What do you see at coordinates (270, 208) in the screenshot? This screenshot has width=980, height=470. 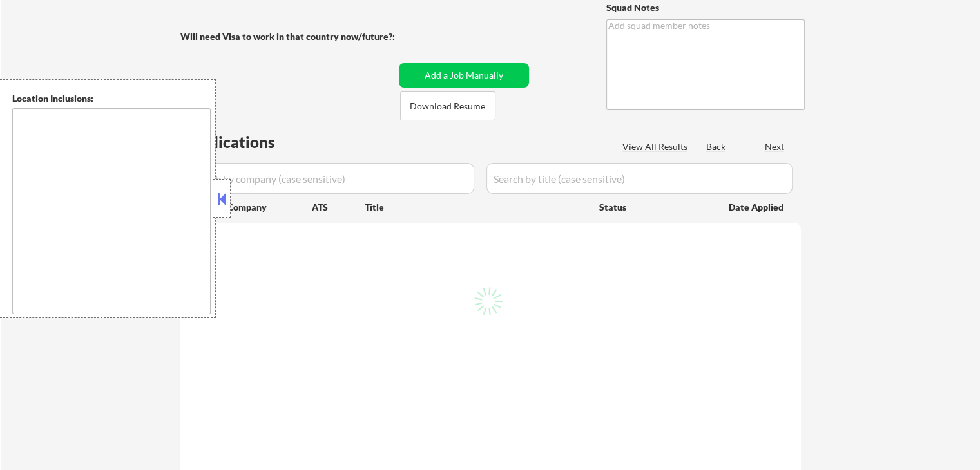 I see `div: Company` at bounding box center [270, 208].